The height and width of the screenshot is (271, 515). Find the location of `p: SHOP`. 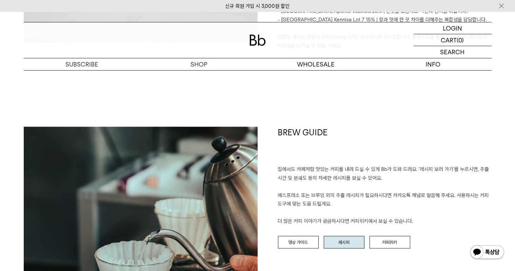

p: SHOP is located at coordinates (199, 64).